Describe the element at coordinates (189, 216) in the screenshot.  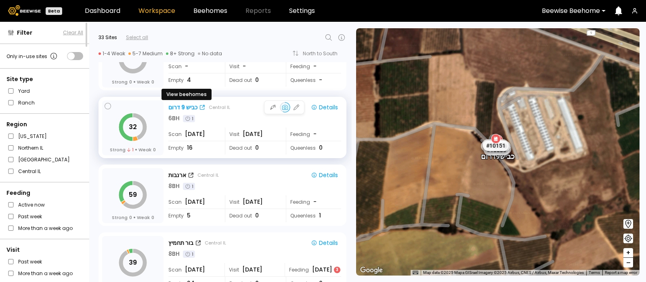
I see `span: 5` at that location.